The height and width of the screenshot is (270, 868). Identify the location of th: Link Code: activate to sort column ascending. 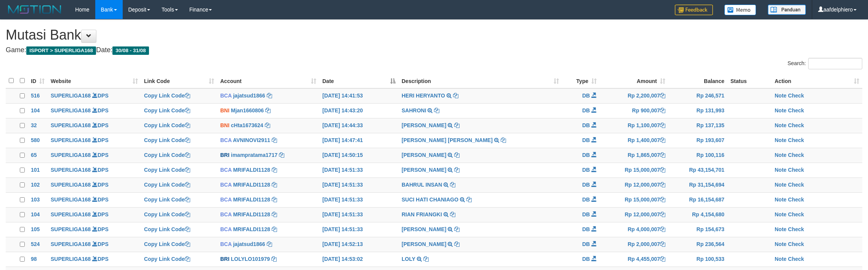
(179, 80).